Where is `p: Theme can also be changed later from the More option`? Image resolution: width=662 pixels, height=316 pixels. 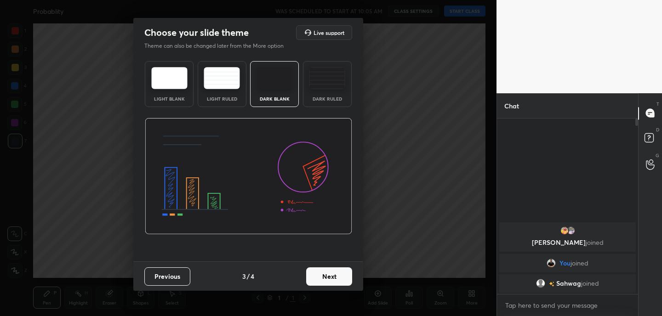
p: Theme can also be changed later from the More option is located at coordinates (219, 46).